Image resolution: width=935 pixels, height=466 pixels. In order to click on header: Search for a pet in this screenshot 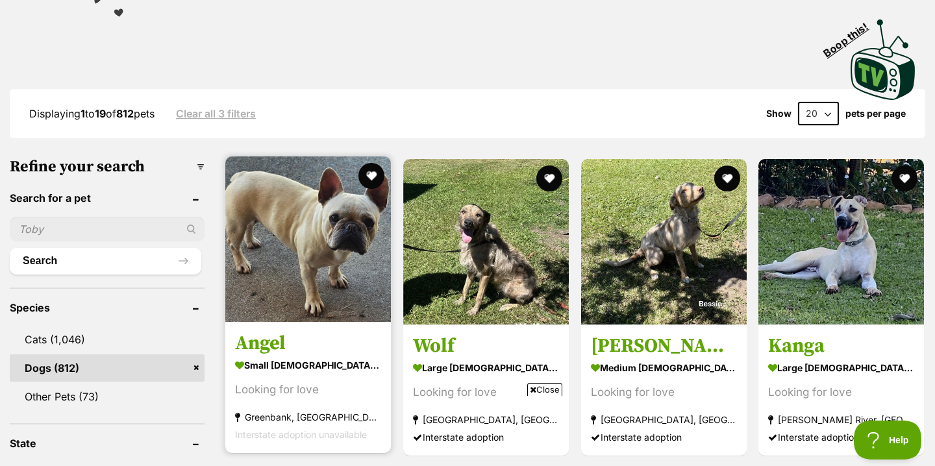, I will do `click(107, 198)`.